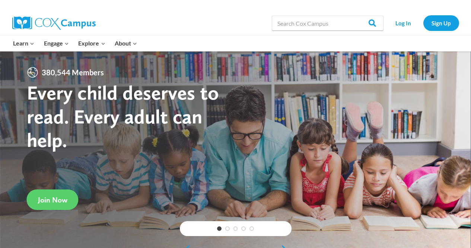 The height and width of the screenshot is (248, 471). Describe the element at coordinates (423, 23) in the screenshot. I see `nav: Secondary Navigation` at that location.